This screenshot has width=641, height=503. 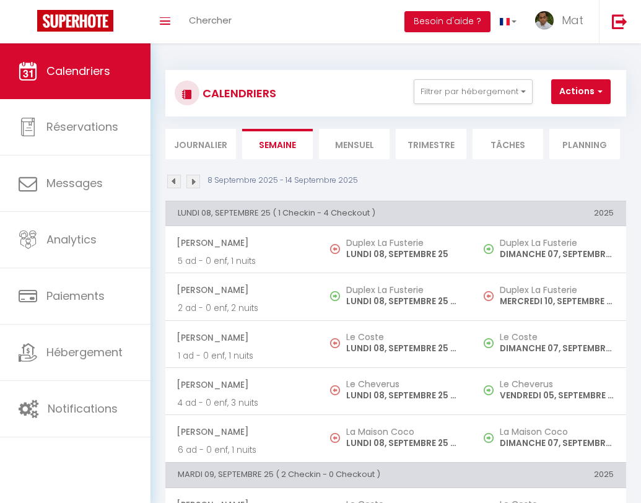 I want to click on span: Notifications, so click(x=82, y=408).